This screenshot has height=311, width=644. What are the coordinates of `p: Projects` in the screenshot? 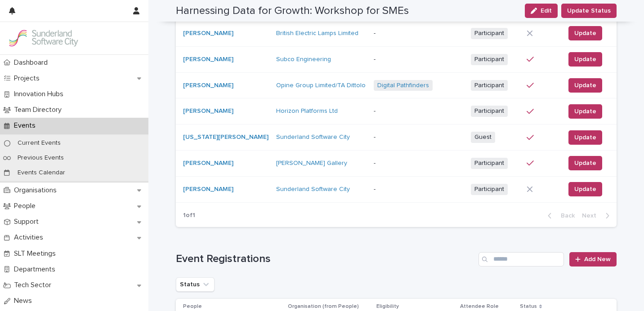 It's located at (28, 78).